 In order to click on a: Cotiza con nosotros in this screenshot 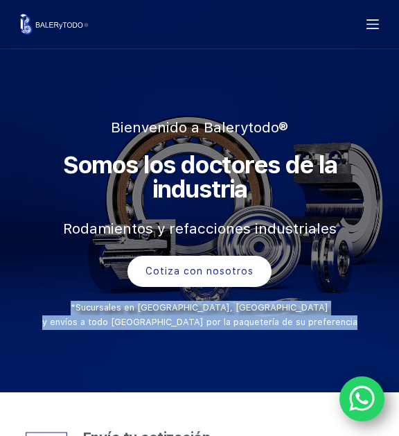, I will do `click(200, 271)`.